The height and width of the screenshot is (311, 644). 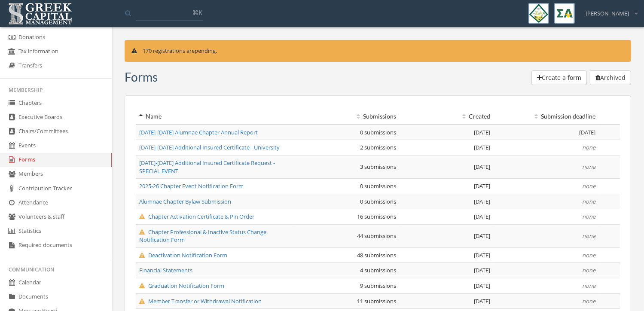 I want to click on span: Alumnae Chapter Bylaw Submission, so click(x=185, y=201).